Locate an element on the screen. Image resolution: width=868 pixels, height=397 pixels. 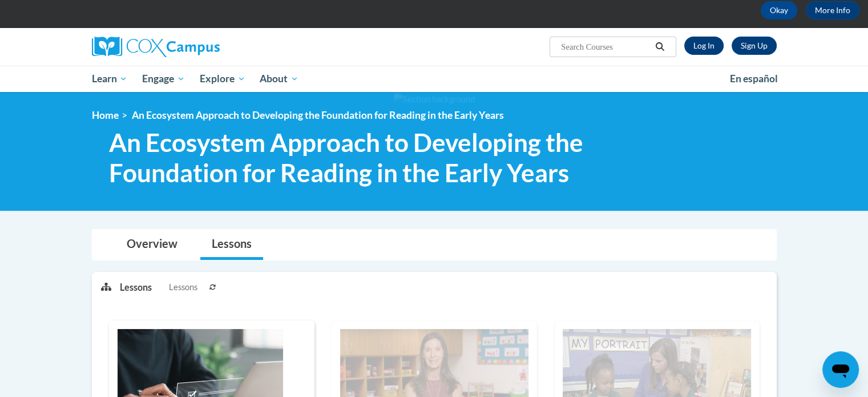
a: More Info is located at coordinates (833, 11).